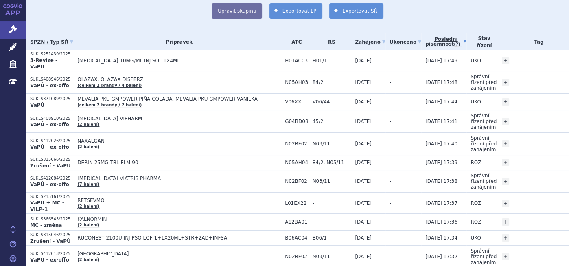  What do you see at coordinates (47, 206) in the screenshot?
I see `strong: VaPÚ + MC - VILP-1` at bounding box center [47, 206].